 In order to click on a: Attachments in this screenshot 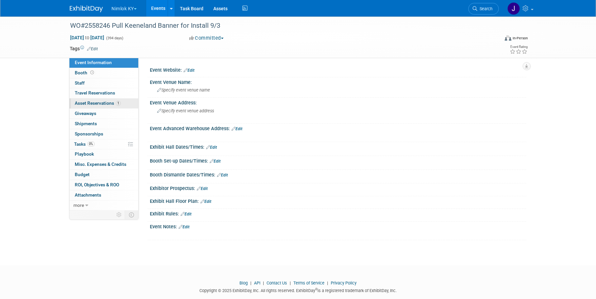, I will do `click(104, 195)`.